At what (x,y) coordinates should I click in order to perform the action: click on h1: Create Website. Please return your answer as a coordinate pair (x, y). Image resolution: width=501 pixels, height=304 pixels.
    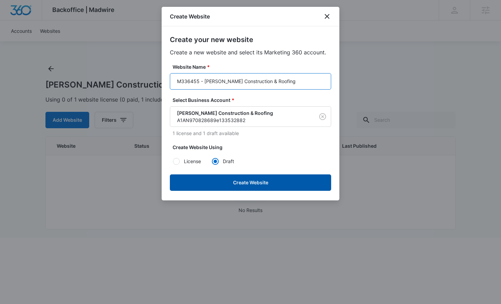
    Looking at the image, I should click on (190, 16).